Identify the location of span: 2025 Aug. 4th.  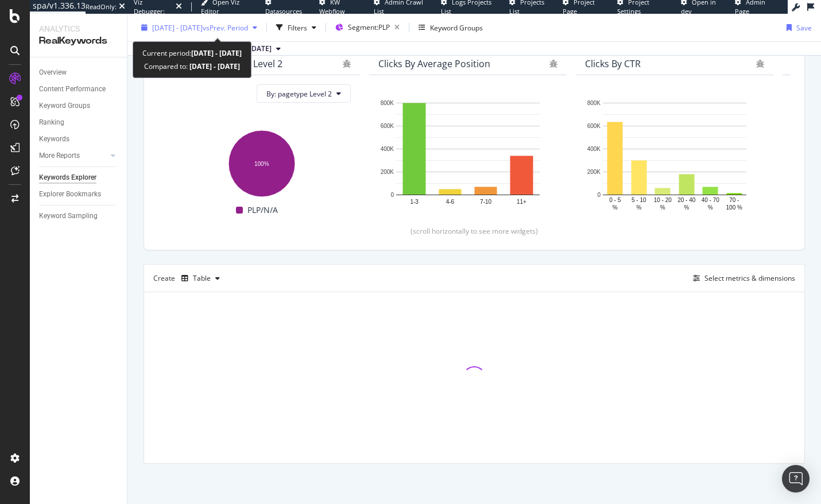
(260, 48).